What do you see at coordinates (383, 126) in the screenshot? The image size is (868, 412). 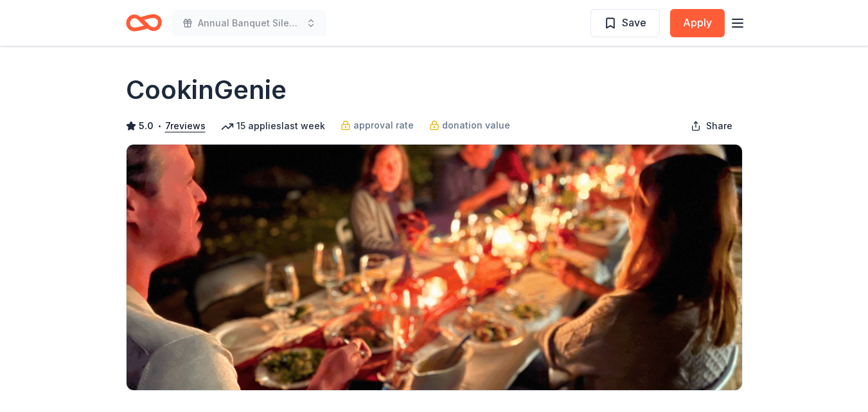 I see `span: approval rate` at bounding box center [383, 126].